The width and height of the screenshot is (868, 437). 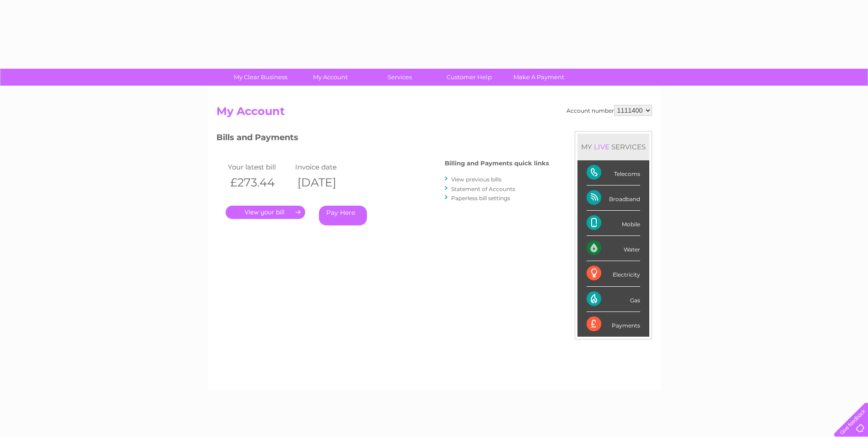 I want to click on div: Account number, so click(x=610, y=111).